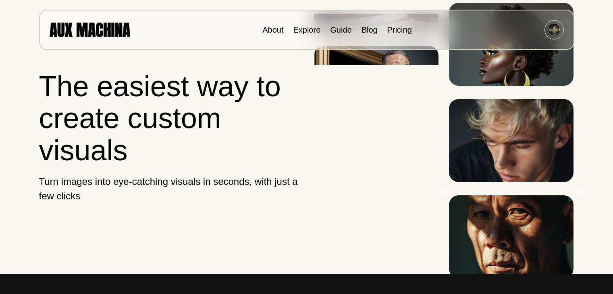 Image resolution: width=613 pixels, height=294 pixels. Describe the element at coordinates (90, 29) in the screenshot. I see `img: AUX MACHINA` at that location.